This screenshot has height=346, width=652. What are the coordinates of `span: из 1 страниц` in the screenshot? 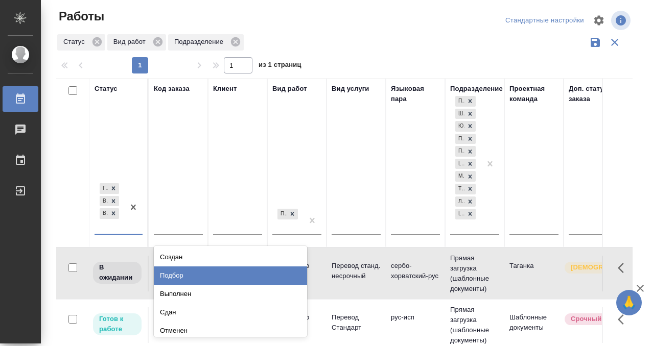 It's located at (280, 66).